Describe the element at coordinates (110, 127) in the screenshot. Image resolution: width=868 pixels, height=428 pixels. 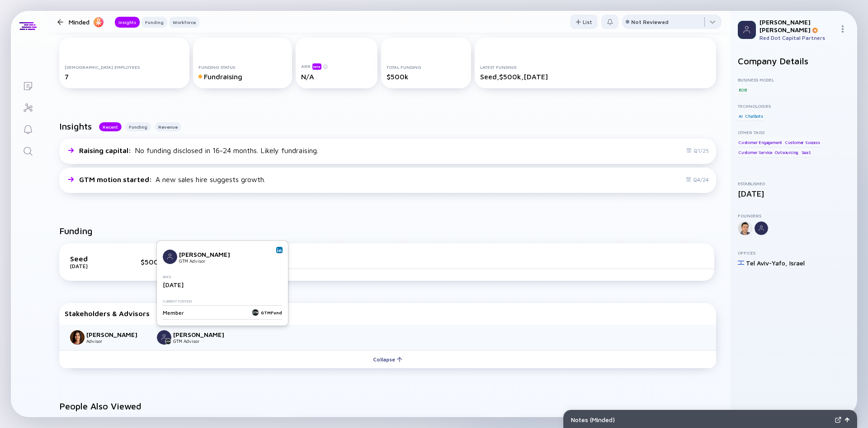
I see `button: Recent` at that location.